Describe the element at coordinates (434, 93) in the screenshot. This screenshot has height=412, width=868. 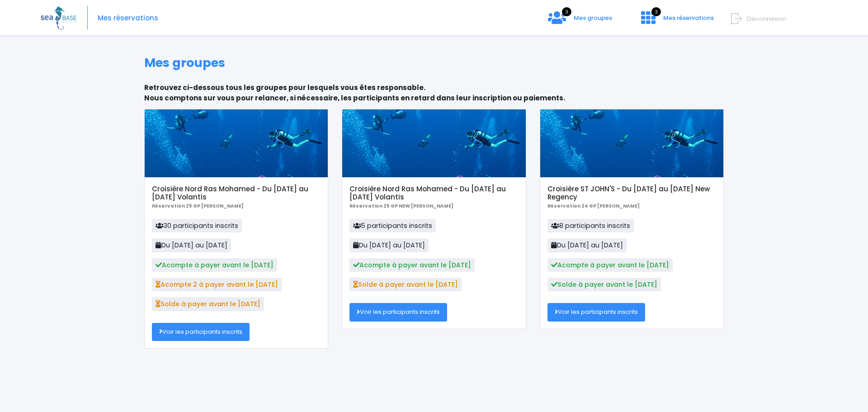
I see `p: Retrouvez ci-dessous tous les groupes pour lesquels vous êtes responsable. Nous comptons sur vous...` at that location.